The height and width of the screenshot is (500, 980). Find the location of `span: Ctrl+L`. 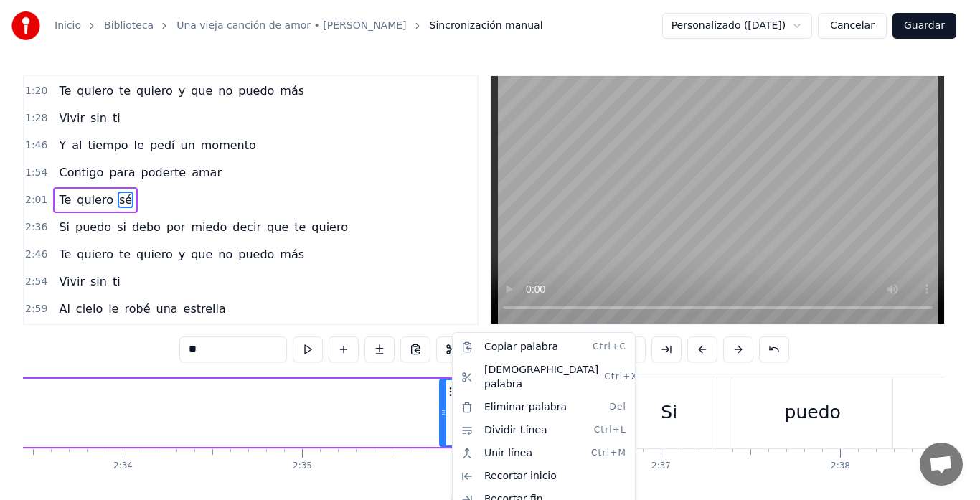

span: Ctrl+L is located at coordinates (610, 430).